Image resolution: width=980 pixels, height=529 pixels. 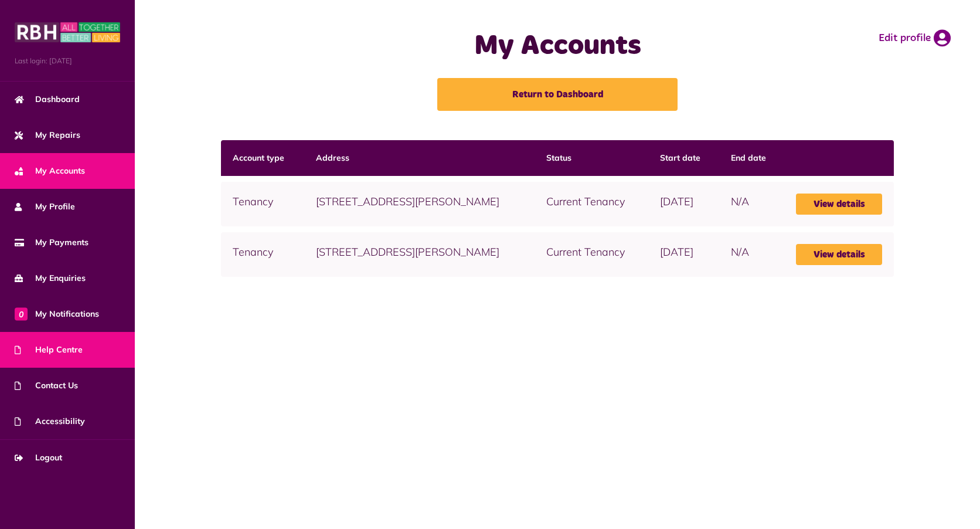 I want to click on span: Accessibility, so click(x=49, y=421).